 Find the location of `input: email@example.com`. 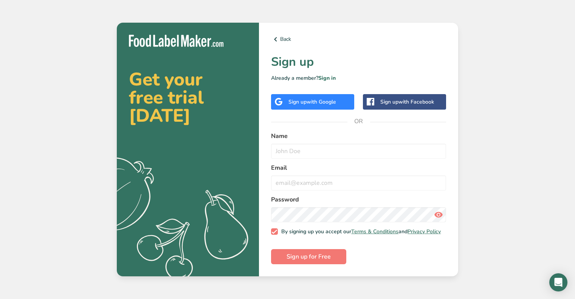

input: email@example.com is located at coordinates (359, 183).